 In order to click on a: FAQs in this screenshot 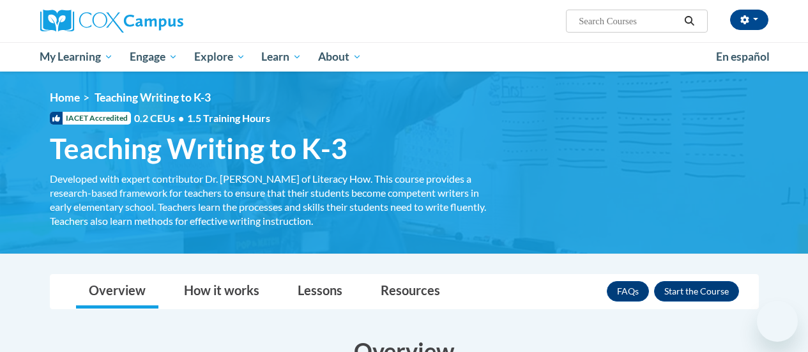, I will do `click(628, 291)`.